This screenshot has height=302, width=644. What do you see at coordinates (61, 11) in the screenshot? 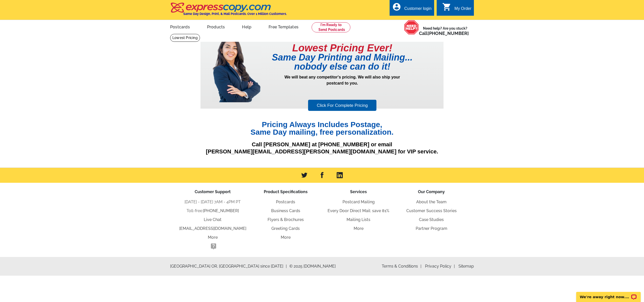
I see `button: Open LiveChat chat widget` at bounding box center [61, 11].